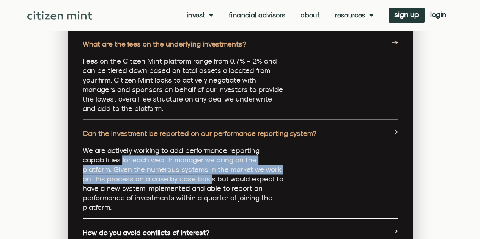 This screenshot has width=480, height=239. What do you see at coordinates (257, 15) in the screenshot?
I see `a: Financial Advisors` at bounding box center [257, 15].